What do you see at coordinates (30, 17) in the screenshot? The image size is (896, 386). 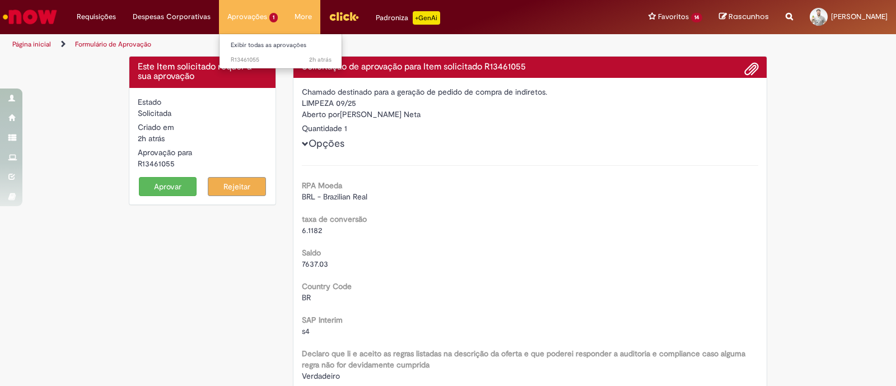 I see `img: ServiceNow` at bounding box center [30, 17].